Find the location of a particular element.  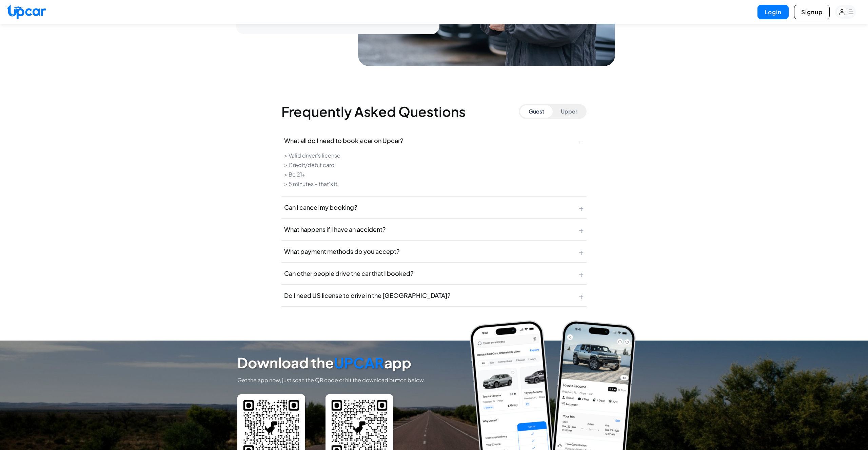

button: What all do I need to book a car on Upcar?− is located at coordinates (434, 140).